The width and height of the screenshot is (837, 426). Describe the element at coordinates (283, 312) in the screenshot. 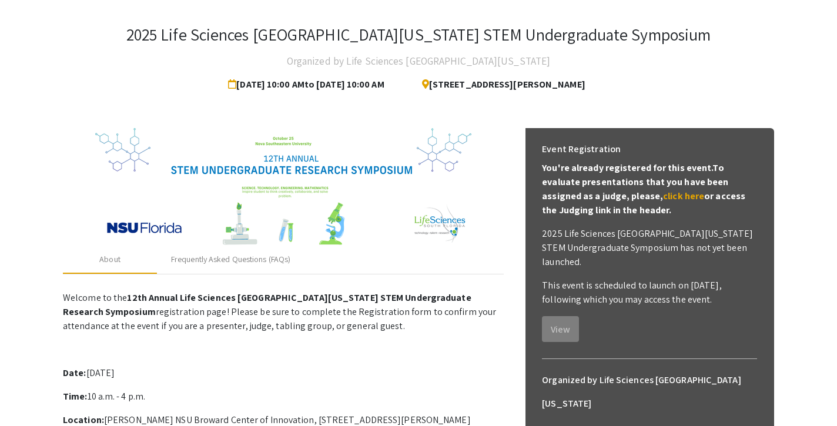

I see `p: Welcome to the registration page! Please be sure to complete the Registration form to confirm you...` at that location.